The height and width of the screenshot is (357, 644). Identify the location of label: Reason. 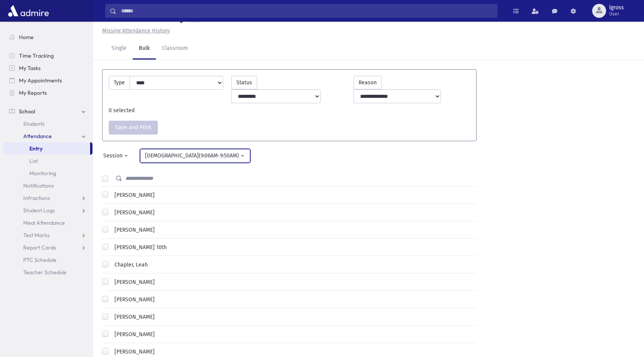
(368, 82).